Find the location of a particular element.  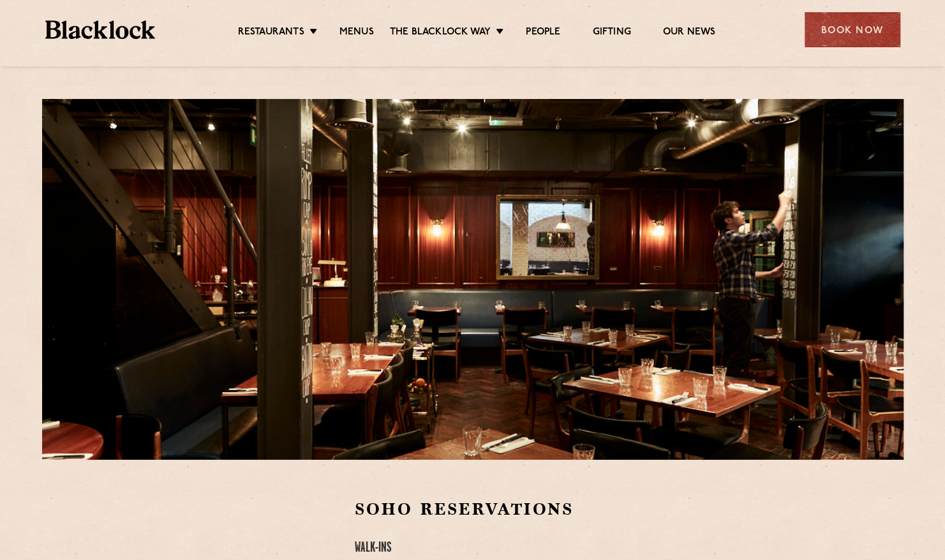

a: The Blacklock Way is located at coordinates (441, 33).